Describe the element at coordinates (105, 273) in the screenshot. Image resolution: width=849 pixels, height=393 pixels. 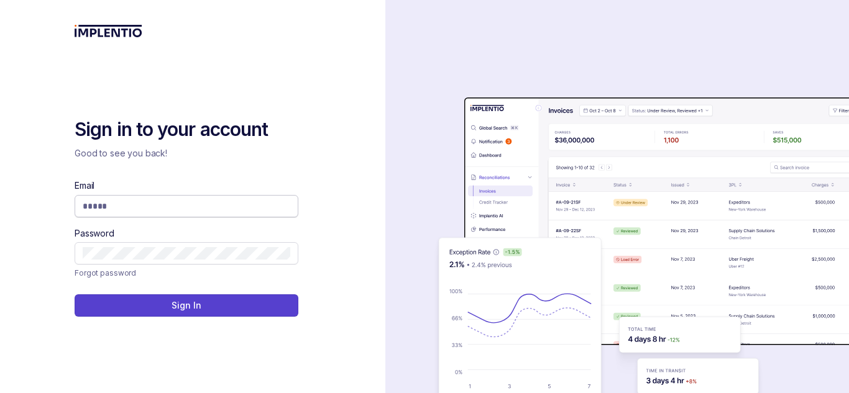
I see `p: Forgot password` at that location.